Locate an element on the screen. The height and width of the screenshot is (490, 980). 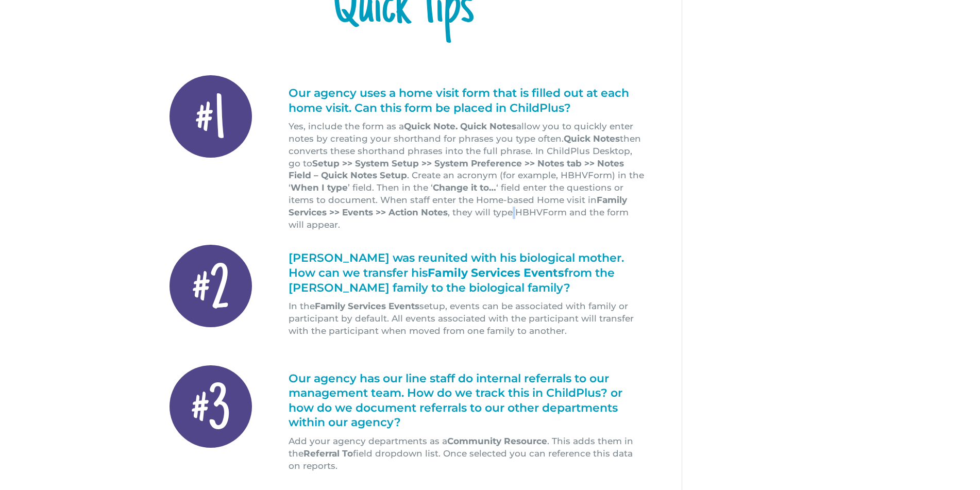
p: In the setup, events can be associated with family or participant by default. All events associat... is located at coordinates (468, 318).